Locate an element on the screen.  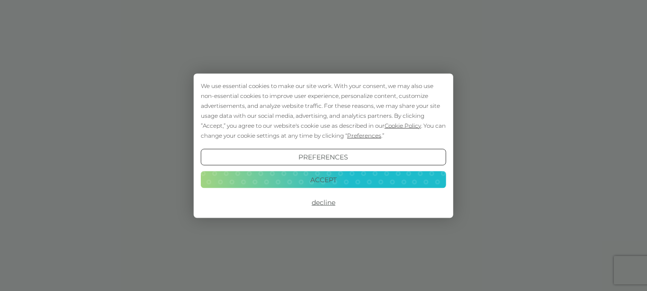
div: We use essential cookies to make our site work. With your consent, we may also use non-essential ... is located at coordinates (323, 110).